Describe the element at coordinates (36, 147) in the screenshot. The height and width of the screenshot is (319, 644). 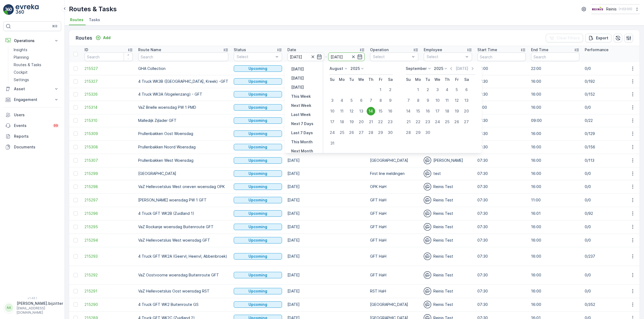
I see `p: Documents` at that location.